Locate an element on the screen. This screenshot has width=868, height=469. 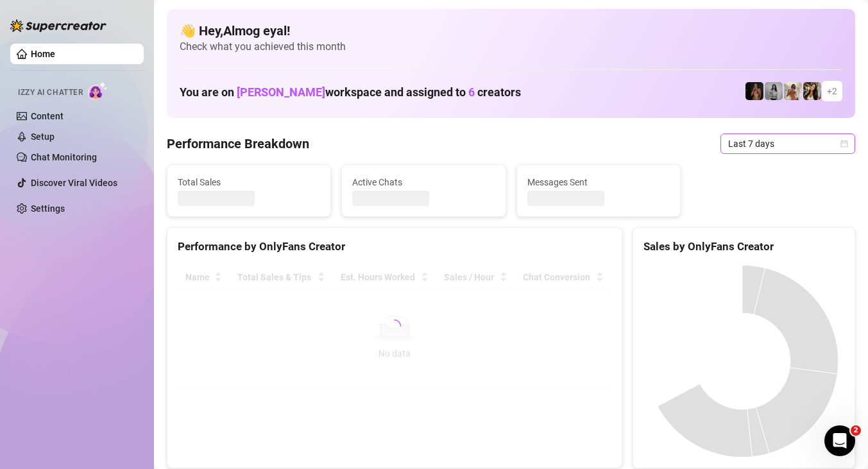
span: calendar is located at coordinates (844, 143).